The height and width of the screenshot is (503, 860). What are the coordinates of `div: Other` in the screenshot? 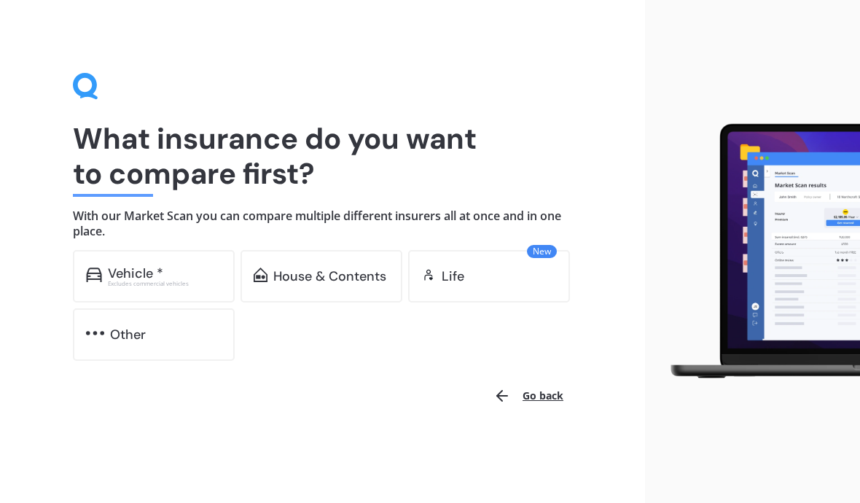 It's located at (128, 335).